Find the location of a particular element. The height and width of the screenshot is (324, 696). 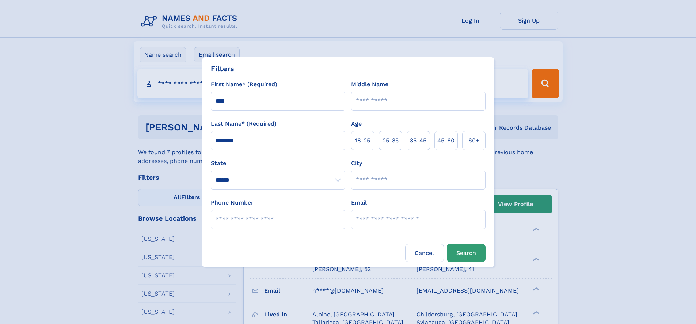

button: Search is located at coordinates (466, 253).